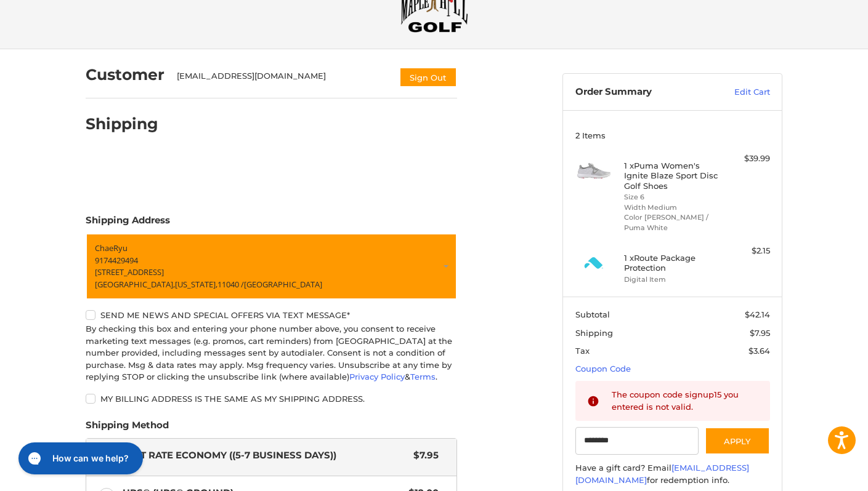 The image size is (868, 491). I want to click on span: 11040 /, so click(230, 284).